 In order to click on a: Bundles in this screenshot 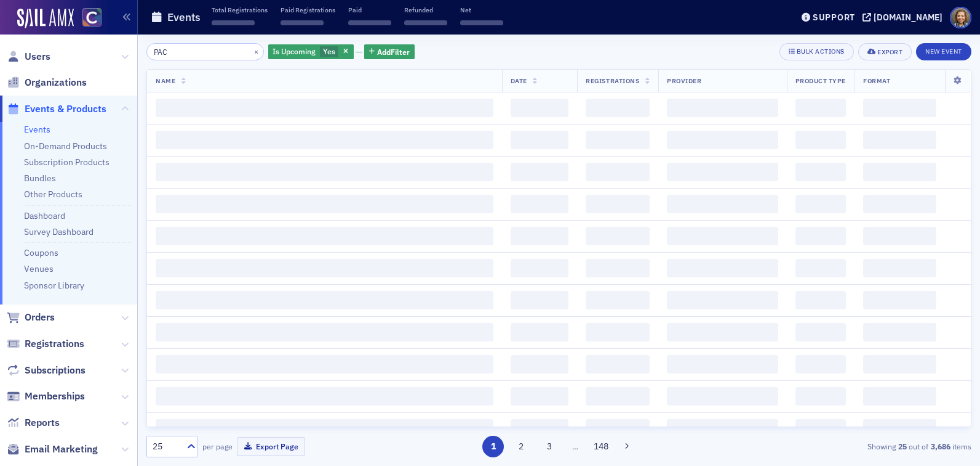, I will do `click(40, 178)`.